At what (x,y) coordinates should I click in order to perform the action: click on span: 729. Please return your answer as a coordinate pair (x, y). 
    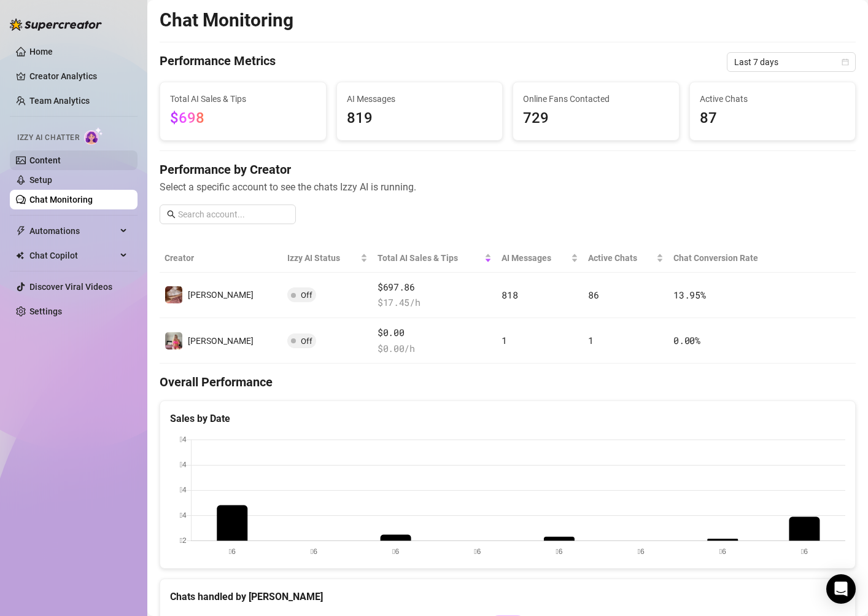
    Looking at the image, I should click on (596, 118).